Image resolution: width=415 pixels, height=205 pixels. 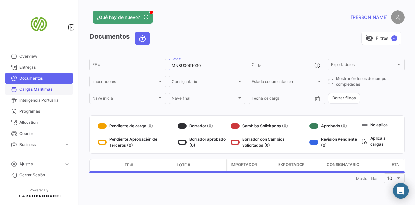 I want to click on a: Cargas Marítimas, so click(x=39, y=89).